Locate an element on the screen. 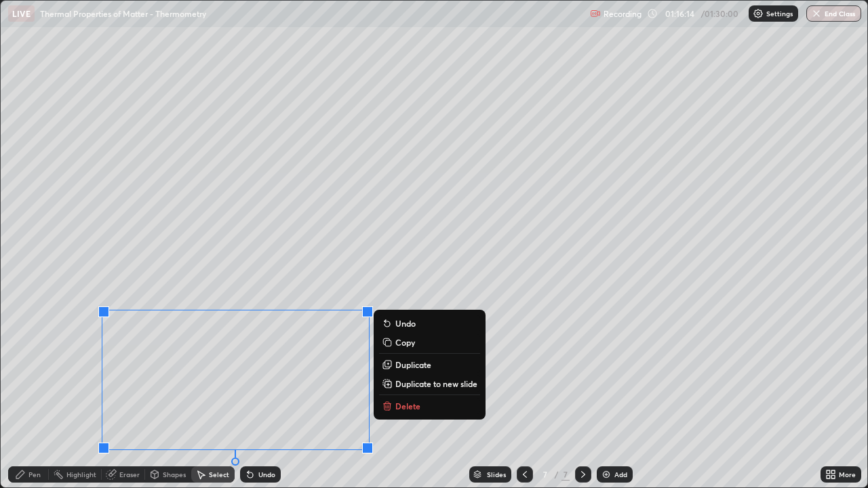 The image size is (868, 488). p: Duplicate is located at coordinates (413, 364).